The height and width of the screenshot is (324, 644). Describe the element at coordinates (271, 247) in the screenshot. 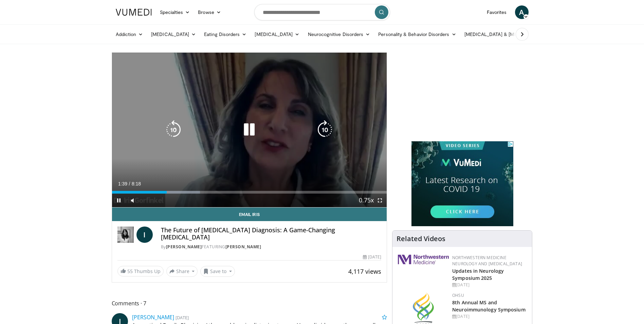

I see `div: By FEATURING` at that location.